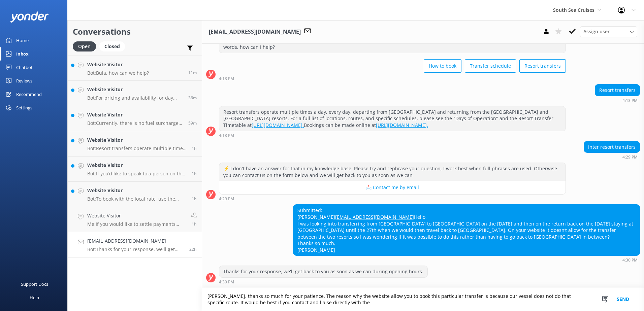  What do you see at coordinates (136, 224) in the screenshot?
I see `p: Me: If you would like to settle payments through the payment link instead, please provide us with...` at bounding box center [136, 224].